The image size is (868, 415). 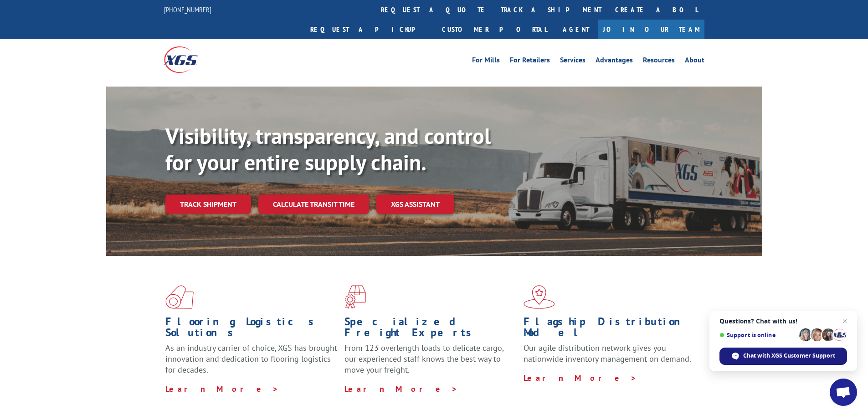 I want to click on h1: Flagship Distribution Model, so click(x=610, y=329).